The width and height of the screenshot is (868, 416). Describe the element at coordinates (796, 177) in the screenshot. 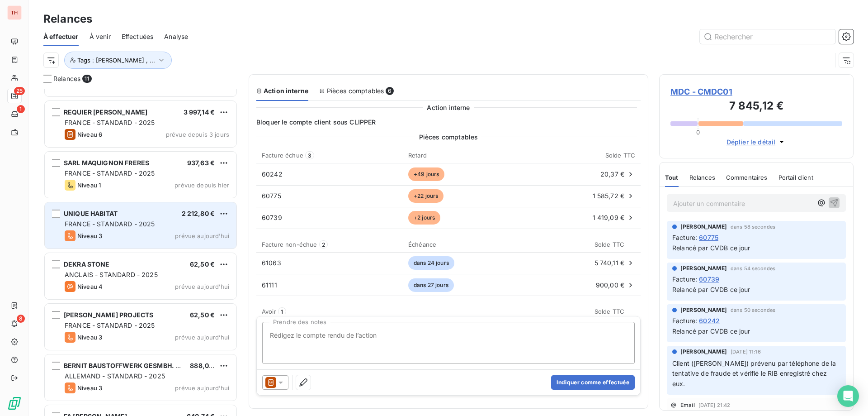

I see `span: Portail client` at that location.